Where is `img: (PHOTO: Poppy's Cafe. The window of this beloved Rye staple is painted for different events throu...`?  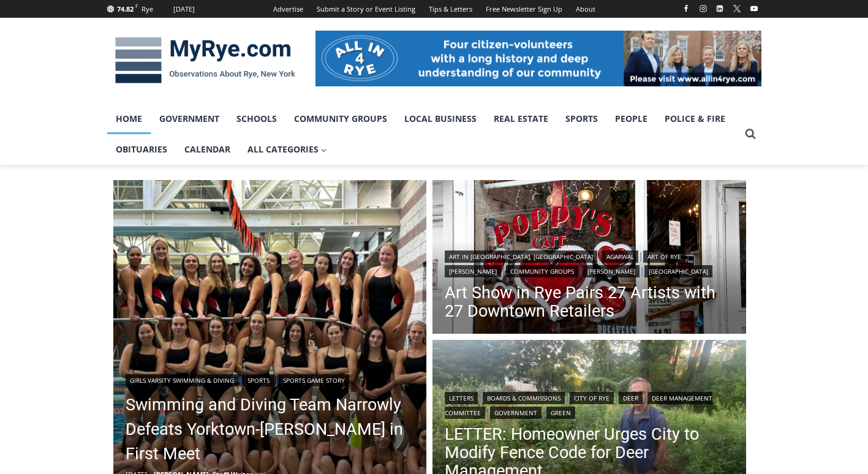 img: (PHOTO: Poppy's Cafe. The window of this beloved Rye staple is painted for different events throu... is located at coordinates (589, 258).